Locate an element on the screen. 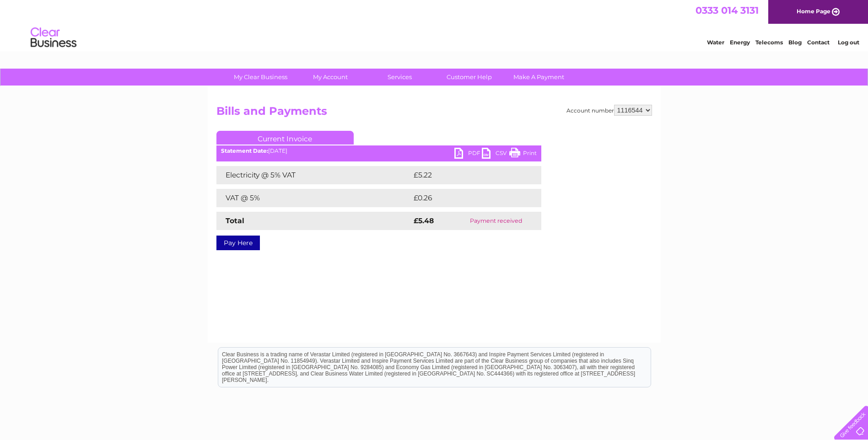 Image resolution: width=868 pixels, height=440 pixels. a: Water is located at coordinates (715, 42).